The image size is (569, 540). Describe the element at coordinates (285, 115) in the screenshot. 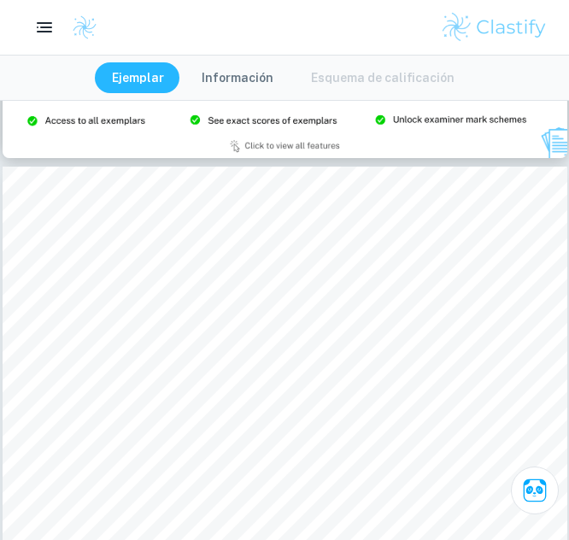

I see `img: Ad` at that location.